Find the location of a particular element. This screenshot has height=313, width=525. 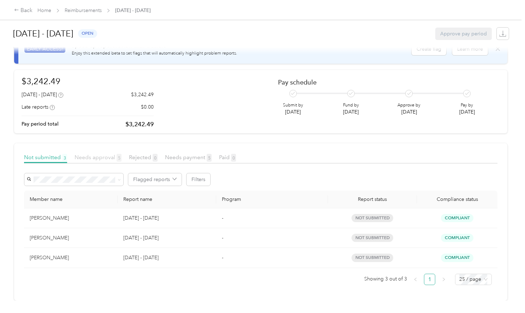

a: Home is located at coordinates (44, 10).